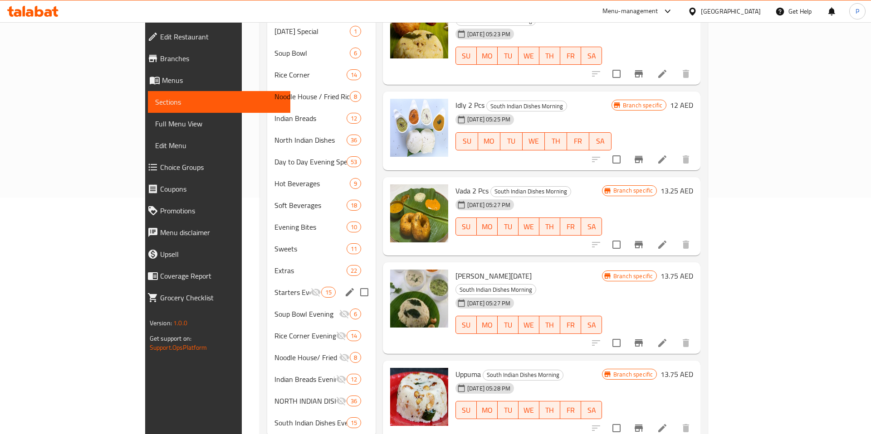 This screenshot has width=871, height=434. What do you see at coordinates (354, 336) in the screenshot?
I see `span: 14` at bounding box center [354, 336].